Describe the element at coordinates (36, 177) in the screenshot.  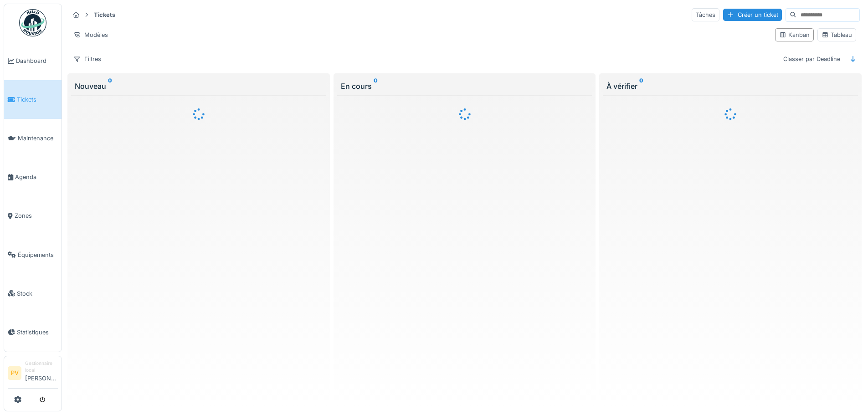
I see `span: Agenda` at that location.